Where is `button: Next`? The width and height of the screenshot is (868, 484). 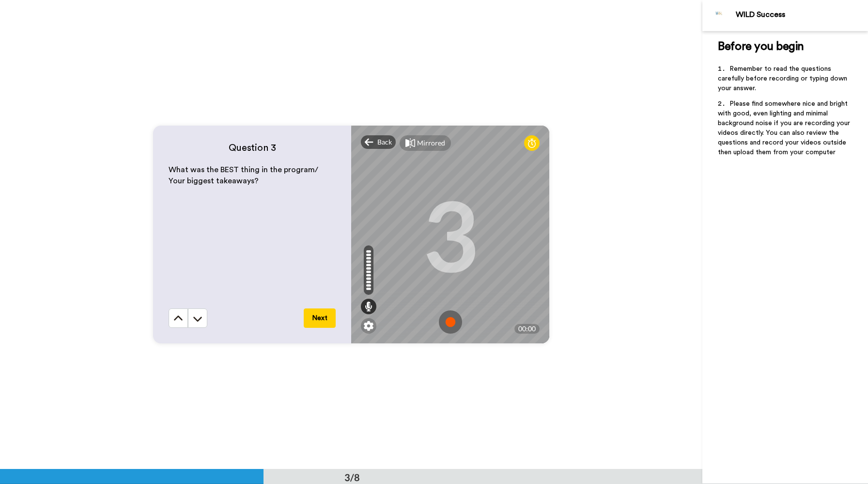
button: Next is located at coordinates (320, 318).